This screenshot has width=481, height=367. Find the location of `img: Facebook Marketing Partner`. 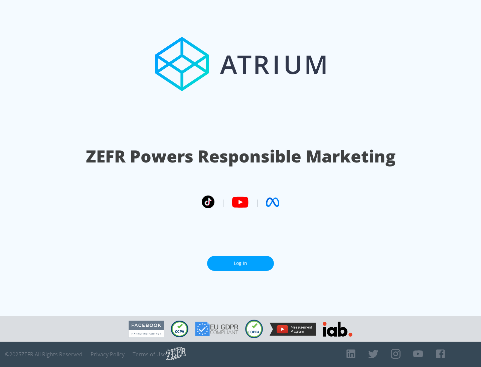

img: Facebook Marketing Partner is located at coordinates (146, 329).